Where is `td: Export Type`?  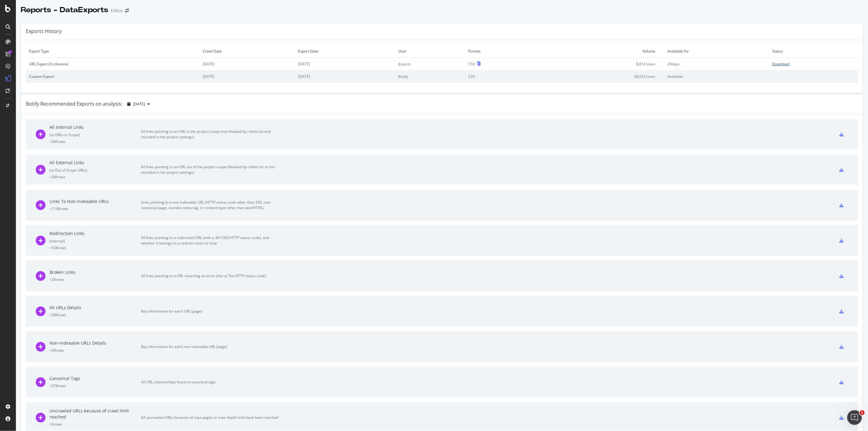
td: Export Type is located at coordinates (113, 51).